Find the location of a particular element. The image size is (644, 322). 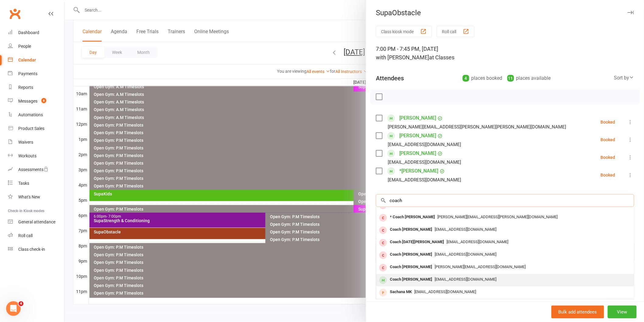

a: What's New is located at coordinates (36, 197).